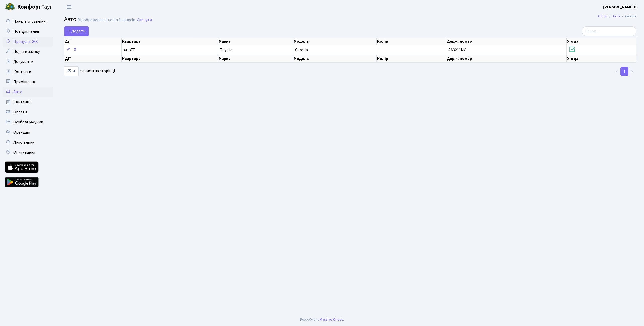 This screenshot has width=644, height=326. Describe the element at coordinates (28, 102) in the screenshot. I see `a: Квитанції` at that location.